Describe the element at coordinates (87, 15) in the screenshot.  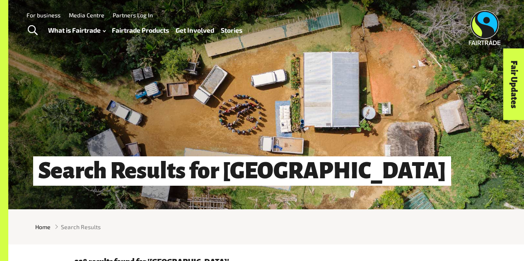
I see `a: Media Centre` at that location.